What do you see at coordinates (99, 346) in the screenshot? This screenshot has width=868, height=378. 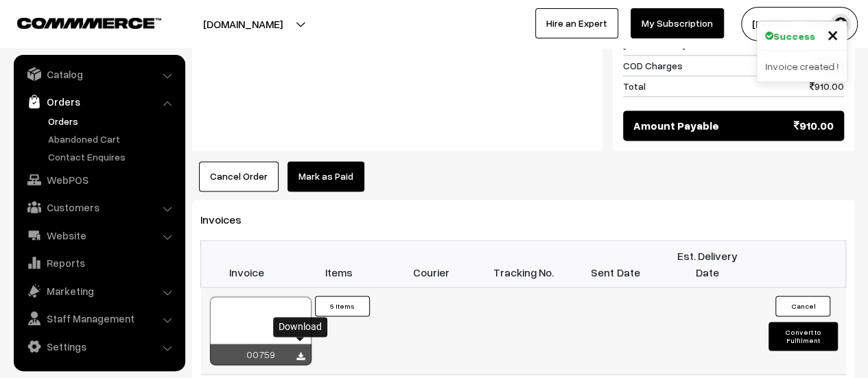 I see `a: Settings` at bounding box center [99, 346].